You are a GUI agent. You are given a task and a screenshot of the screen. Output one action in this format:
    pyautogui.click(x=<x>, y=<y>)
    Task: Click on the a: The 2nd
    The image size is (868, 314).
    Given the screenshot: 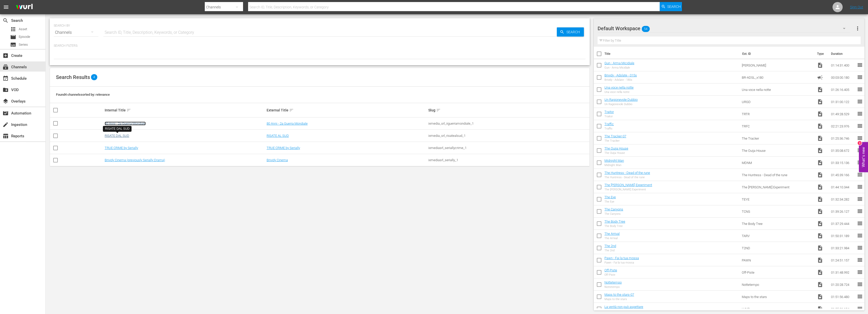 What is the action you would take?
    pyautogui.click(x=610, y=246)
    